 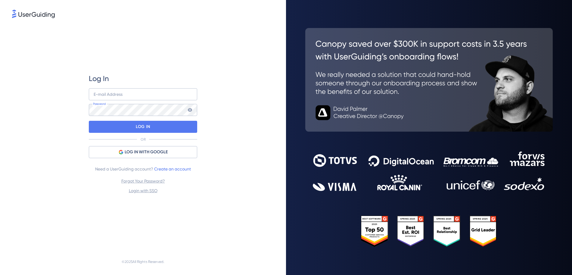 I want to click on span: LOG IN WITH GOOGLE, so click(x=146, y=152).